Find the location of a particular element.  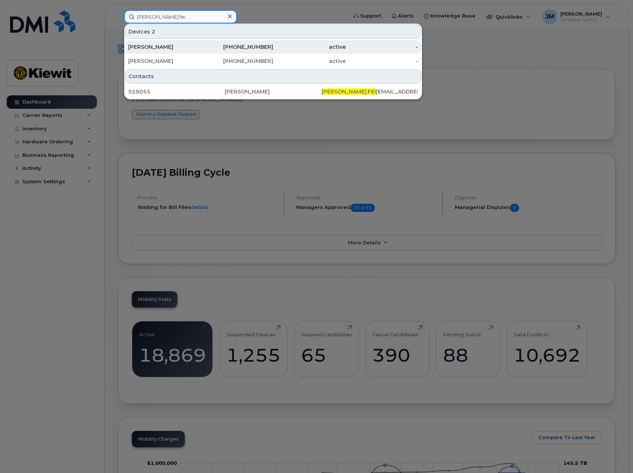

div: Contacts is located at coordinates (273, 76).